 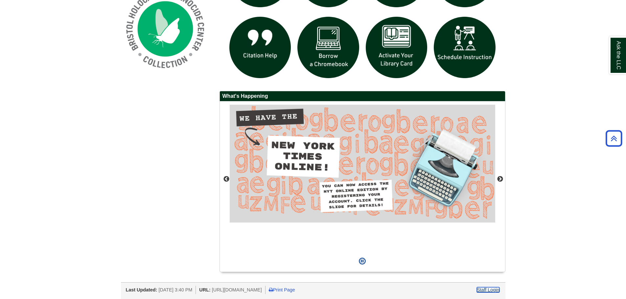 I want to click on a: Back to Top, so click(x=614, y=138).